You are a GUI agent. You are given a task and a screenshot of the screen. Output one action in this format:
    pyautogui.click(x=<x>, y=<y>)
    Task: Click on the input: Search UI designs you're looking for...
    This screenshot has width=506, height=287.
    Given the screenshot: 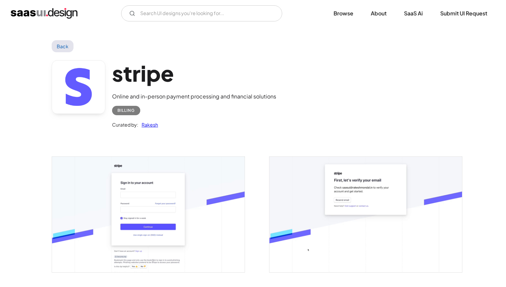 What is the action you would take?
    pyautogui.click(x=201, y=13)
    